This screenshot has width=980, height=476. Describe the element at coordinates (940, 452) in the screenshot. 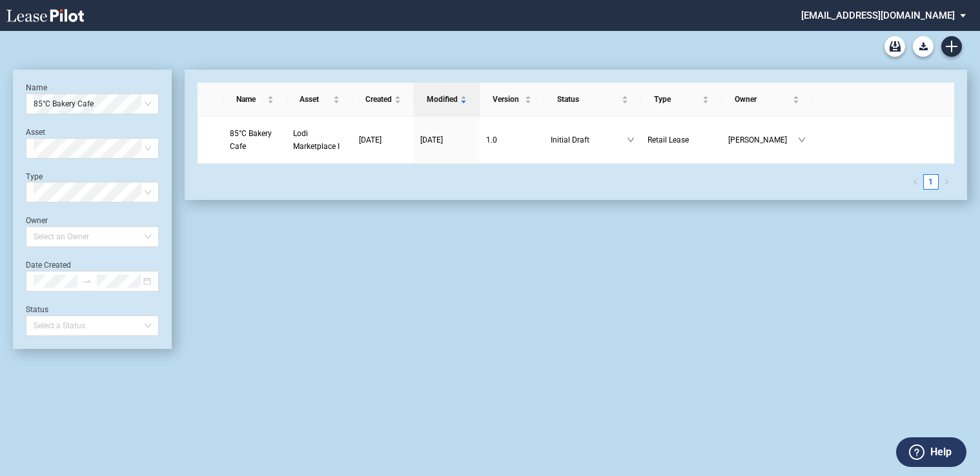

I see `label: Help` at that location.